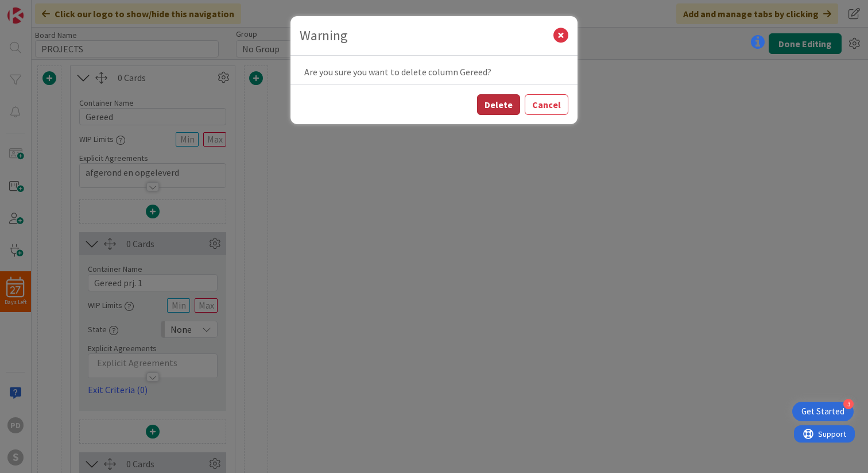 The height and width of the screenshot is (473, 868). Describe the element at coordinates (823, 411) in the screenshot. I see `div: Open Get Started checklist, remaining modules: 3` at that location.